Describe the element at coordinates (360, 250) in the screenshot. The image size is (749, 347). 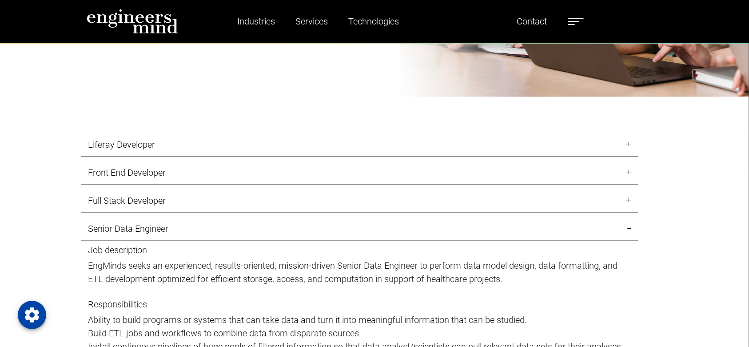
I see `h5: Job description` at that location.